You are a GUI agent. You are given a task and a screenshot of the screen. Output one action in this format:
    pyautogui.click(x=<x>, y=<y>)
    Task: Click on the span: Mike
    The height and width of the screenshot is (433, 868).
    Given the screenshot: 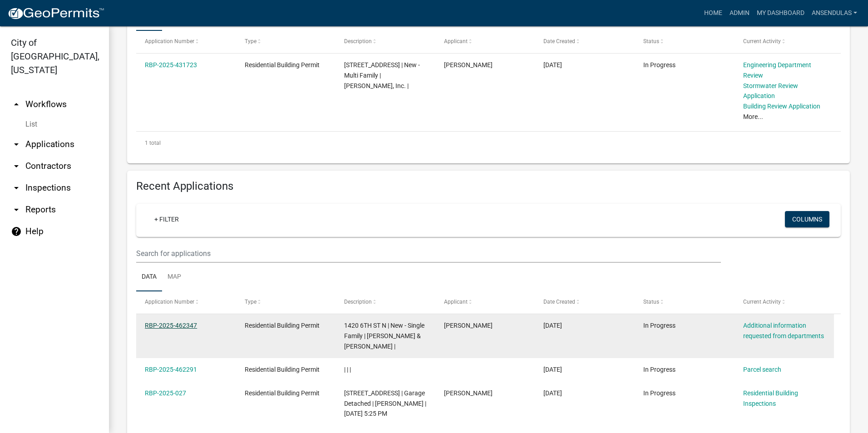 What is the action you would take?
    pyautogui.click(x=468, y=326)
    